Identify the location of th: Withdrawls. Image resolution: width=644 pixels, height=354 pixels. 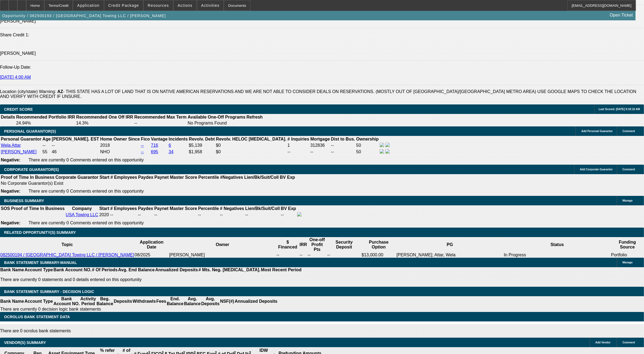
(144, 301).